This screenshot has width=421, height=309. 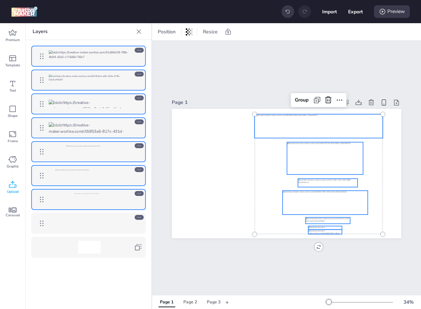 I want to click on span: Template, so click(x=13, y=65).